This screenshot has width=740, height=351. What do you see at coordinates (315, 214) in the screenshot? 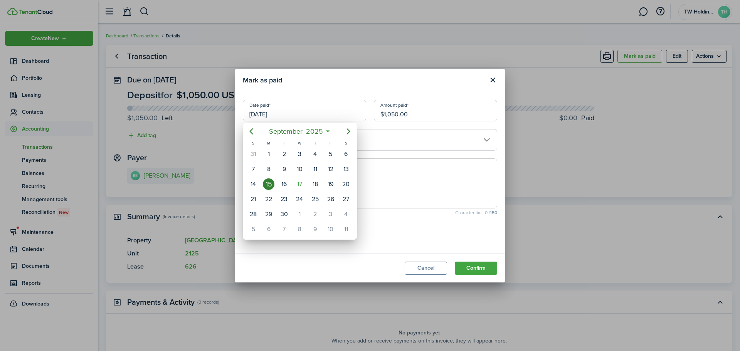
I see `div: Thursday, October 2, 2025` at bounding box center [315, 214].